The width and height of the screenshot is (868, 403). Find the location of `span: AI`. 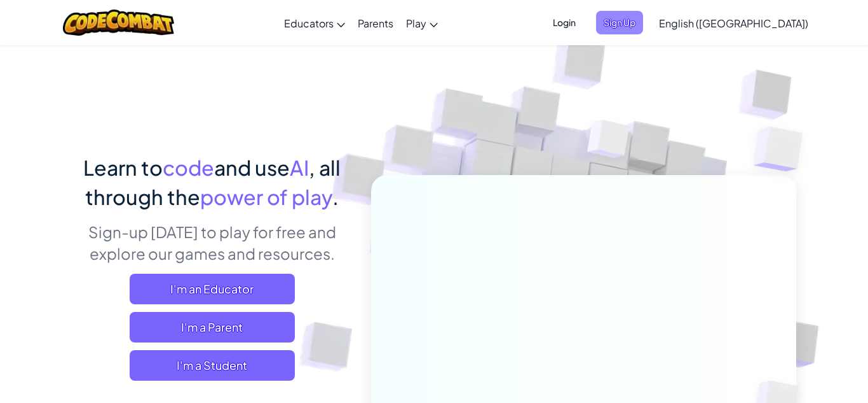

span: AI is located at coordinates (299, 167).